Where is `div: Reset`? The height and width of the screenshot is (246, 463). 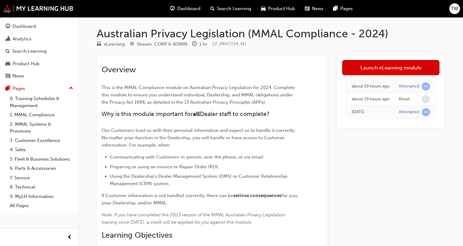 div: Reset is located at coordinates (404, 99).